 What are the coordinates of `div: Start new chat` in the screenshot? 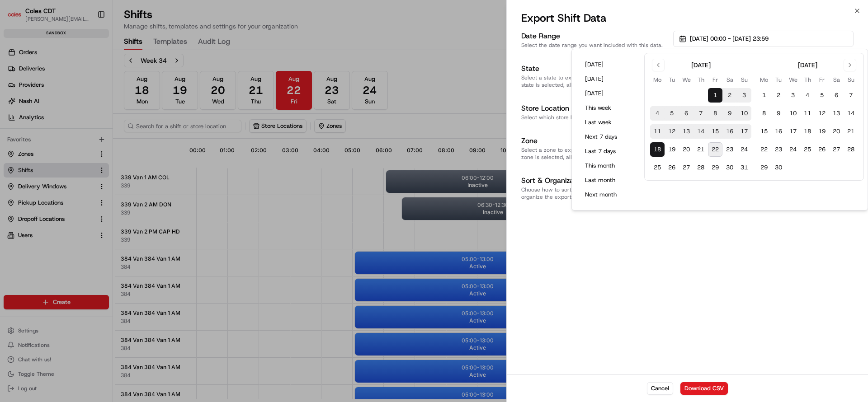 It's located at (90, 90).